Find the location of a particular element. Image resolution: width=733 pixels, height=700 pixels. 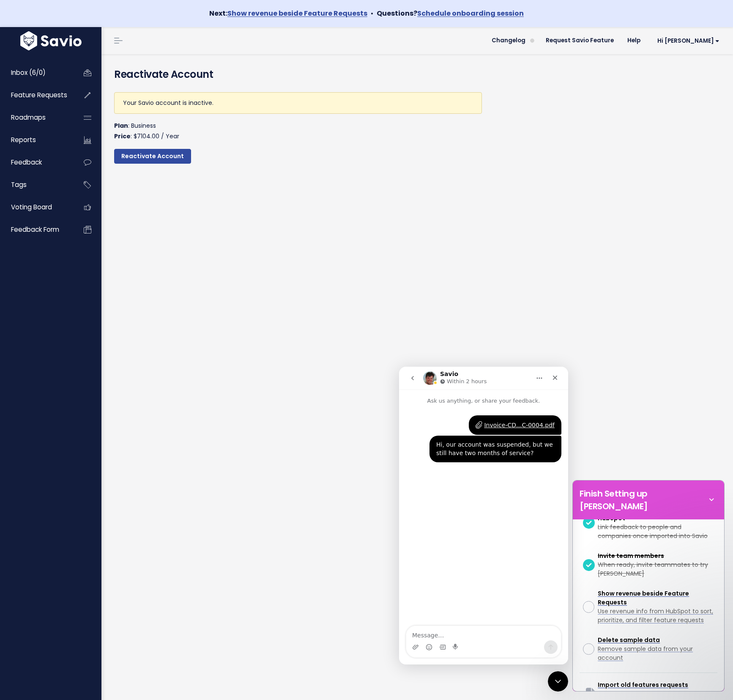

a: Help is located at coordinates (634, 41).